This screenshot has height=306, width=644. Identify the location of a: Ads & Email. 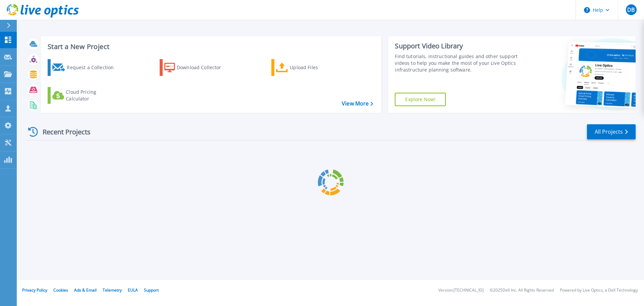
(85, 290).